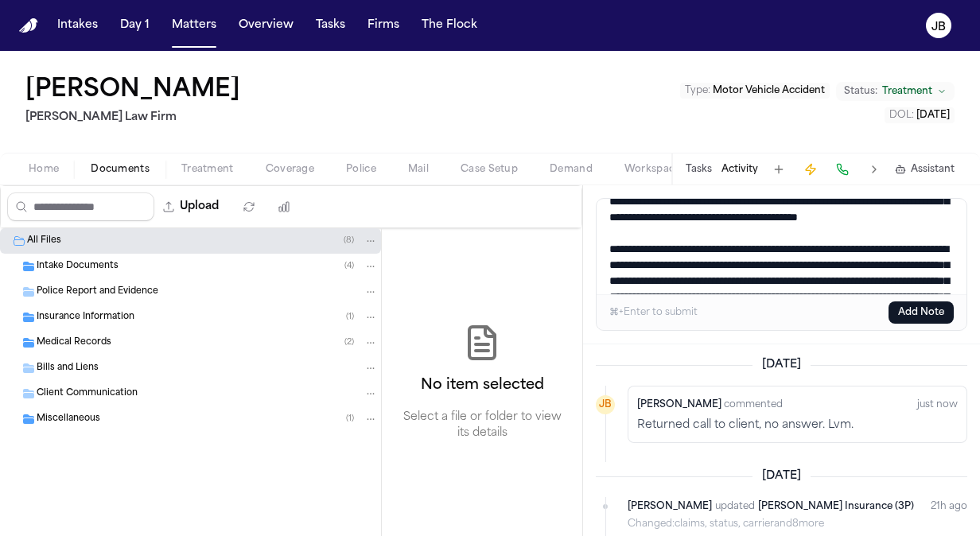 The height and width of the screenshot is (536, 980). I want to click on a: The Flock, so click(450, 25).